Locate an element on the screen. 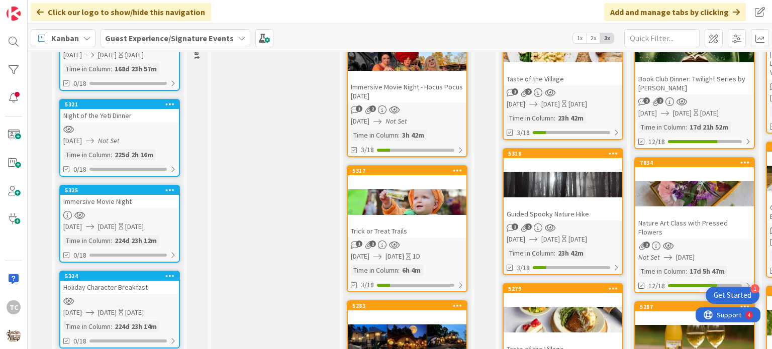 The image size is (772, 349). div: Taste of the Village is located at coordinates (563, 79).